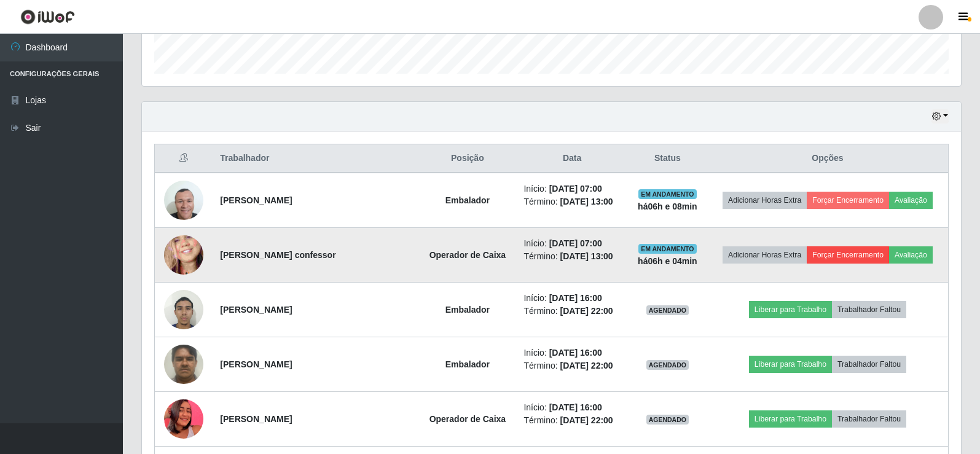  I want to click on th: Data, so click(571, 158).